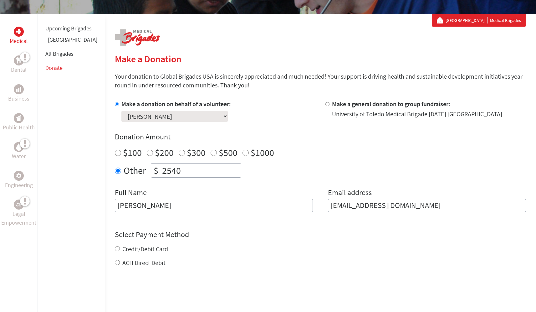  What do you see at coordinates (321, 59) in the screenshot?
I see `h2: Make a Donation` at bounding box center [321, 59].